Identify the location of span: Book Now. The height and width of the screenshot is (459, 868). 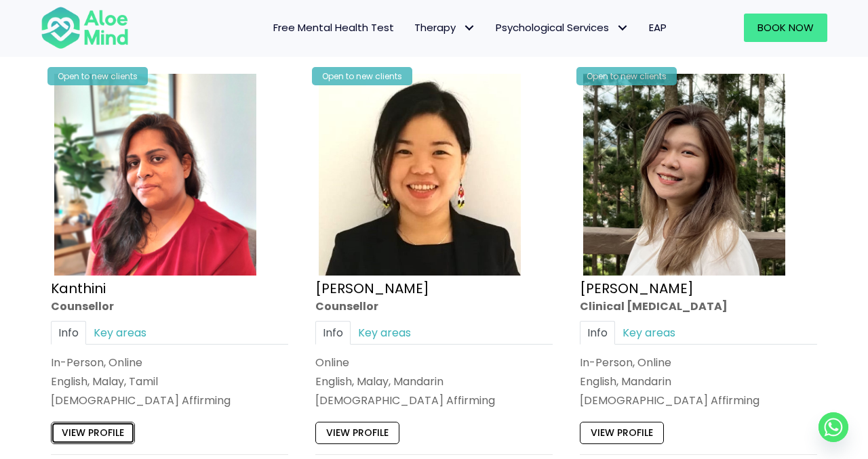
(785, 27).